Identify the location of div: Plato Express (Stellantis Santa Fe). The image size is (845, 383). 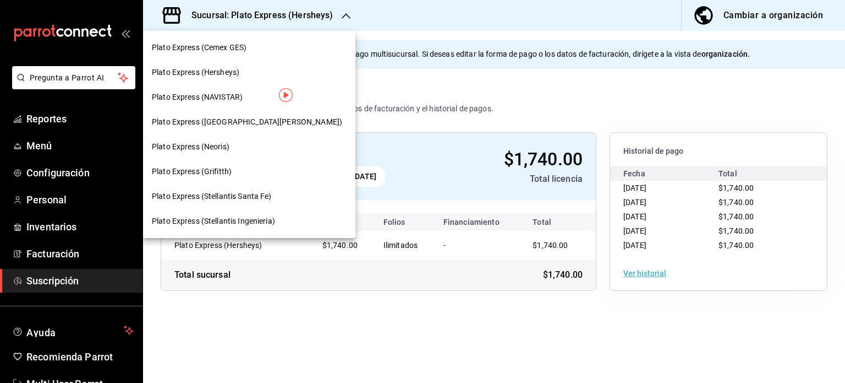
(249, 196).